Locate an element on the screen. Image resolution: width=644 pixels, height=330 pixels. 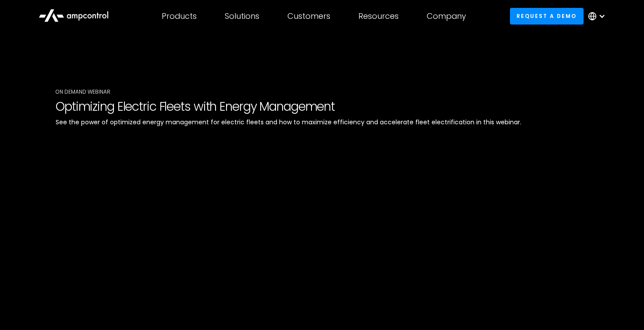
div: Customers is located at coordinates (309, 16).